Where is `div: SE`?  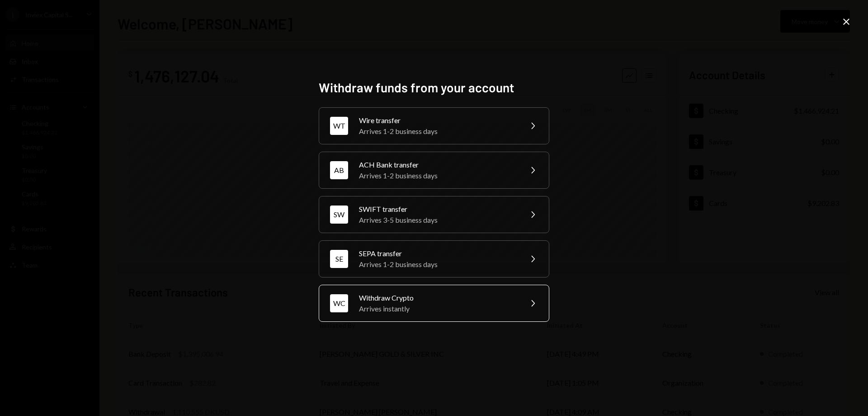 div: SE is located at coordinates (339, 259).